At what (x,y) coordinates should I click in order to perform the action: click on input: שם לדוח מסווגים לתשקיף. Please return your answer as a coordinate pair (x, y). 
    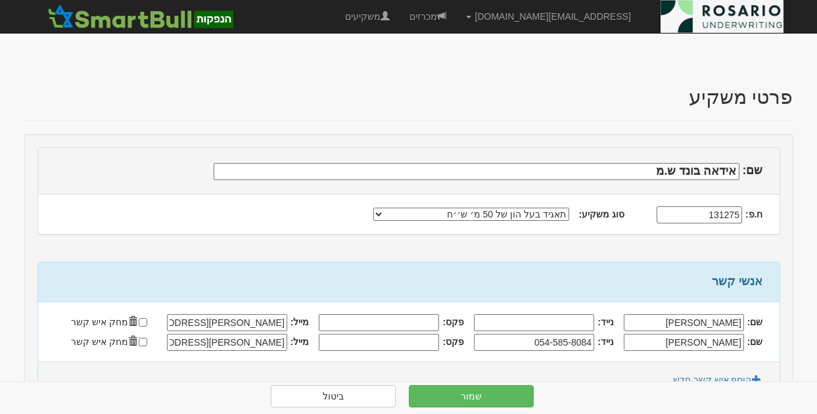
    Looking at the image, I should click on (477, 172).